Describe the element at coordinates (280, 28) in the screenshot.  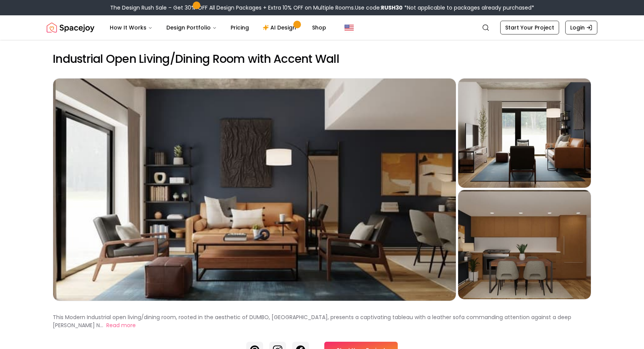
I see `a: AI Design` at that location.